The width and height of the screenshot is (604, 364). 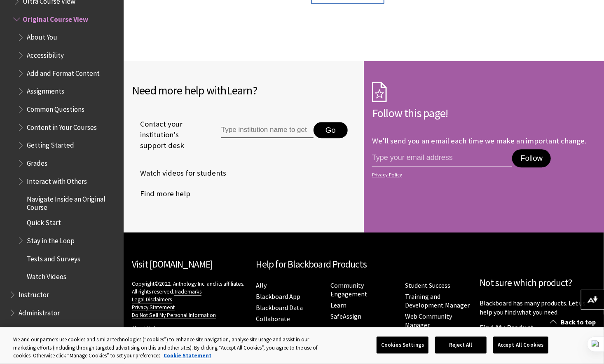 I want to click on a: Legal Disclaimers, so click(x=152, y=299).